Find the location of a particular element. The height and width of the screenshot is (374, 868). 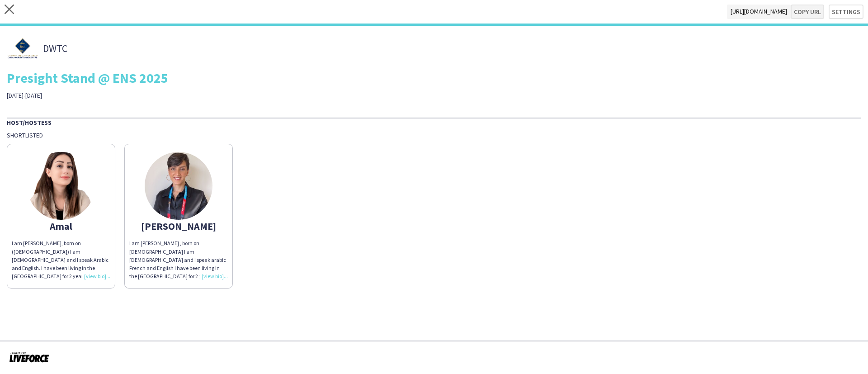

button: Copy url is located at coordinates (808, 12).